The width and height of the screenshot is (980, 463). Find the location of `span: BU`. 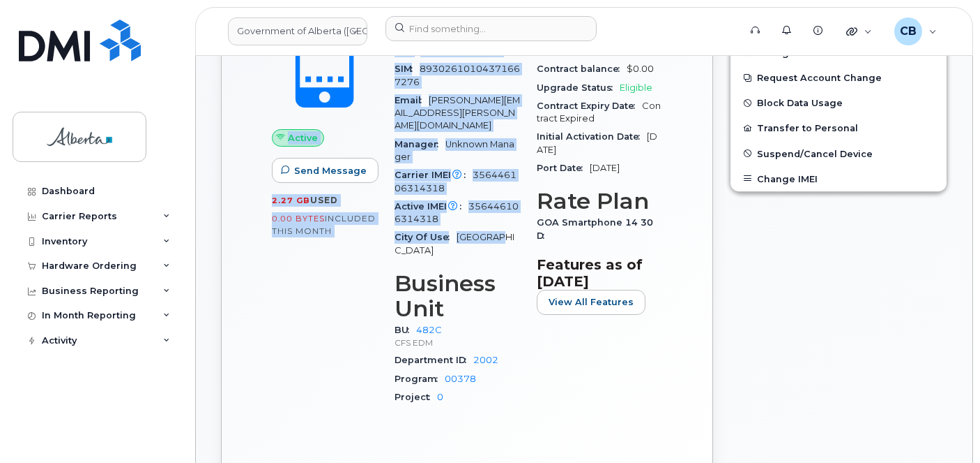

span: BU is located at coordinates (405, 329).